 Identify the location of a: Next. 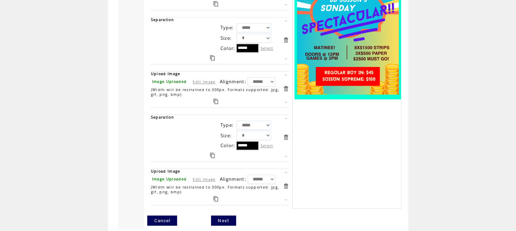
(223, 220).